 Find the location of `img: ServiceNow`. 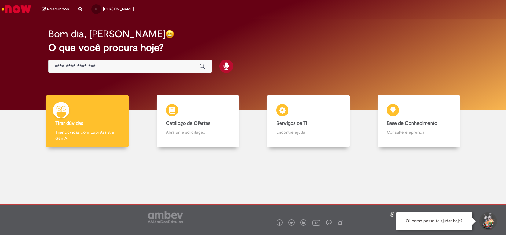

img: ServiceNow is located at coordinates (16, 9).